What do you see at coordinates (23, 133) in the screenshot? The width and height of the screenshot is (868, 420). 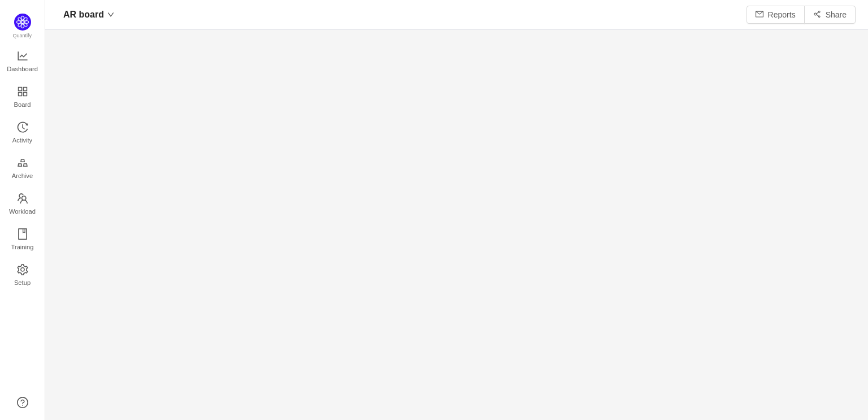 I see `a: Activity` at bounding box center [23, 133].